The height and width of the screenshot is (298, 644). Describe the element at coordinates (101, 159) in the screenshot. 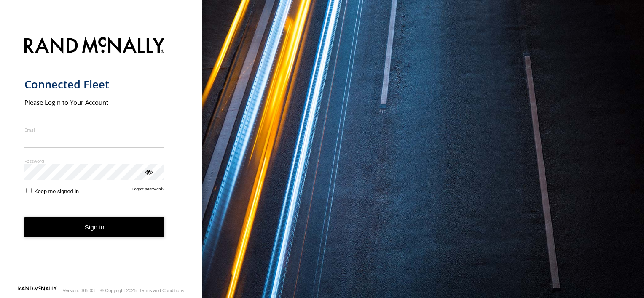

I see `form: main` at that location.